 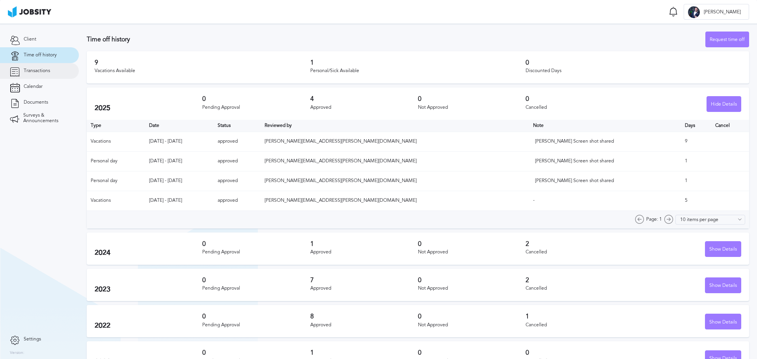 I want to click on td: 5, so click(x=696, y=201).